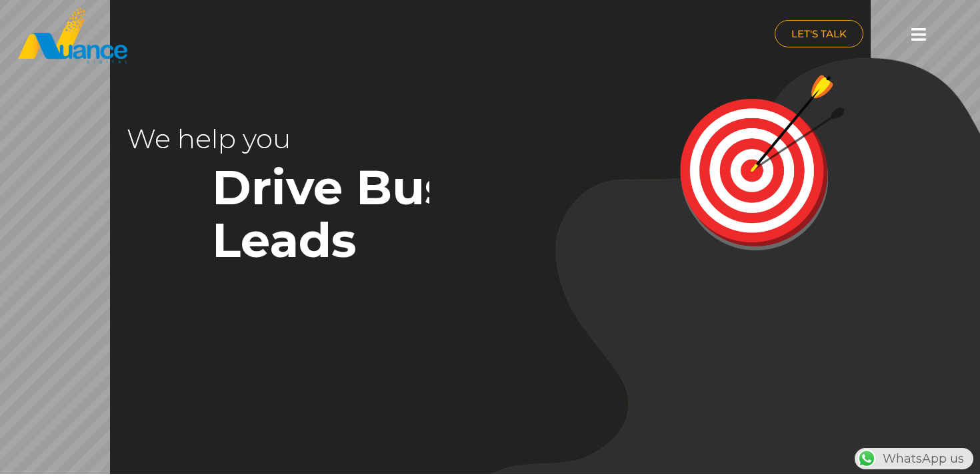 This screenshot has width=980, height=476. I want to click on rs-layer: We help you, so click(291, 138).